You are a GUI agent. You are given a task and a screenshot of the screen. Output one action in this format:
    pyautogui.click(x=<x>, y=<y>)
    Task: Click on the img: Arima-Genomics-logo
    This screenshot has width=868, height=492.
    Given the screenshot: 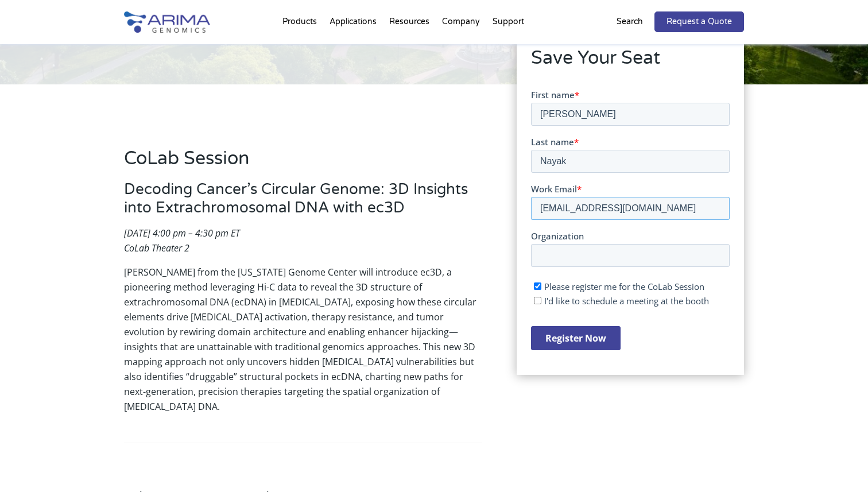 What is the action you would take?
    pyautogui.click(x=167, y=22)
    